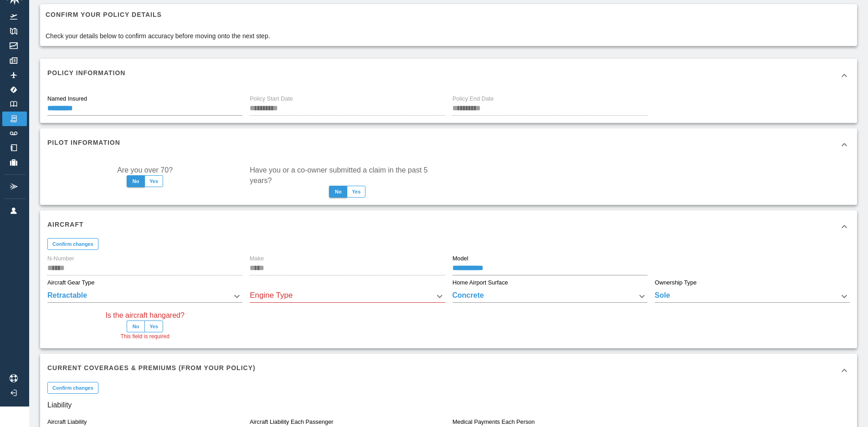 The image size is (868, 427). What do you see at coordinates (480, 283) in the screenshot?
I see `label: Home Airport Surface` at bounding box center [480, 283].